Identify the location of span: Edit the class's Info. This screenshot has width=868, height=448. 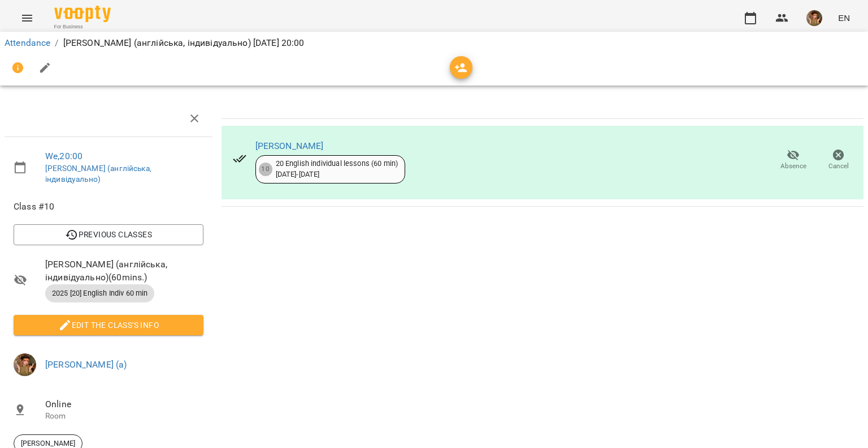
(109, 324).